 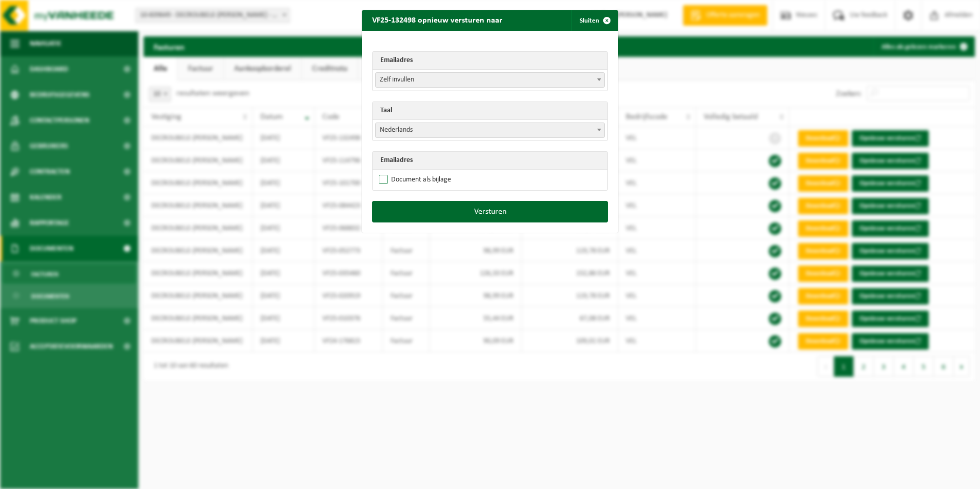 I want to click on button: Sluiten, so click(x=595, y=20).